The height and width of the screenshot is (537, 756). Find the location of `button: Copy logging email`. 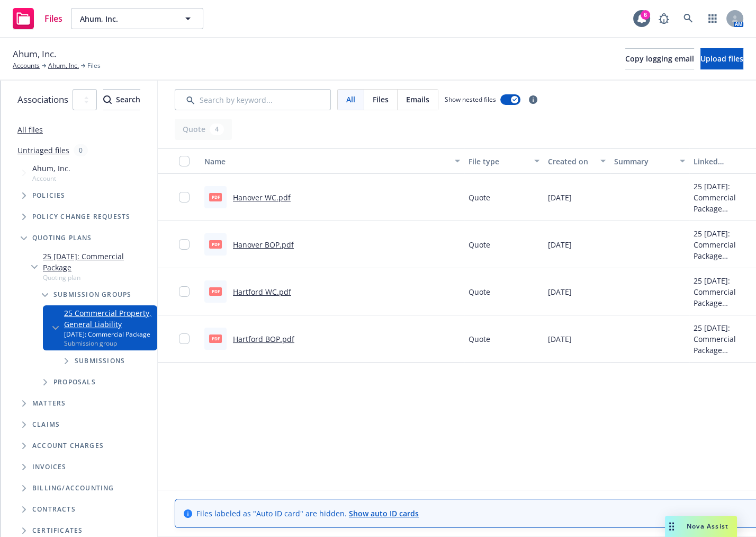

button: Copy logging email is located at coordinates (660, 59).